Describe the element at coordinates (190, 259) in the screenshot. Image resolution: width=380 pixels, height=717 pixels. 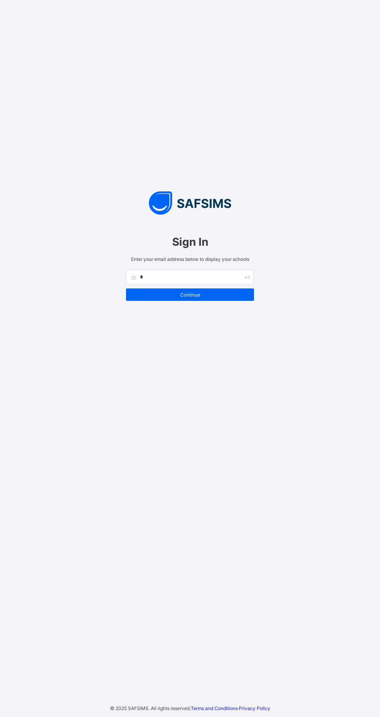
I see `span: Enter your email address below to display your schools` at that location.